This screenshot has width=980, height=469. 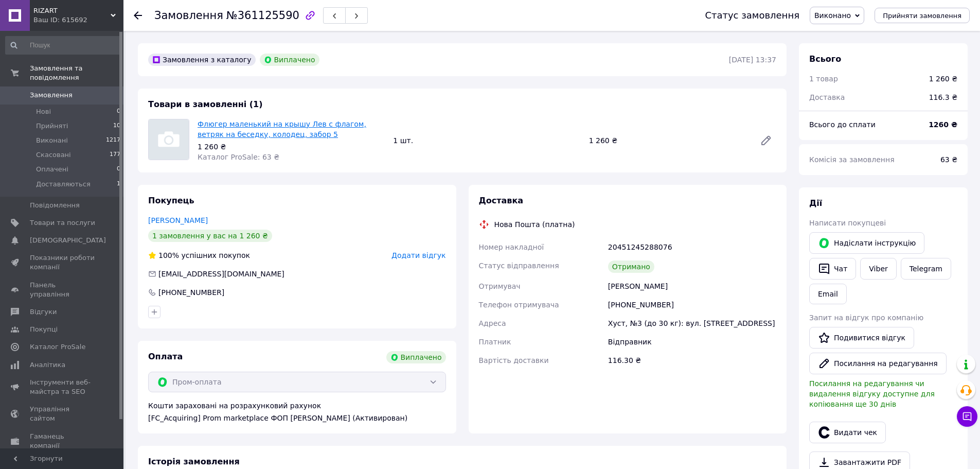 What do you see at coordinates (862, 337) in the screenshot?
I see `a: Подивитися відгук` at bounding box center [862, 337].